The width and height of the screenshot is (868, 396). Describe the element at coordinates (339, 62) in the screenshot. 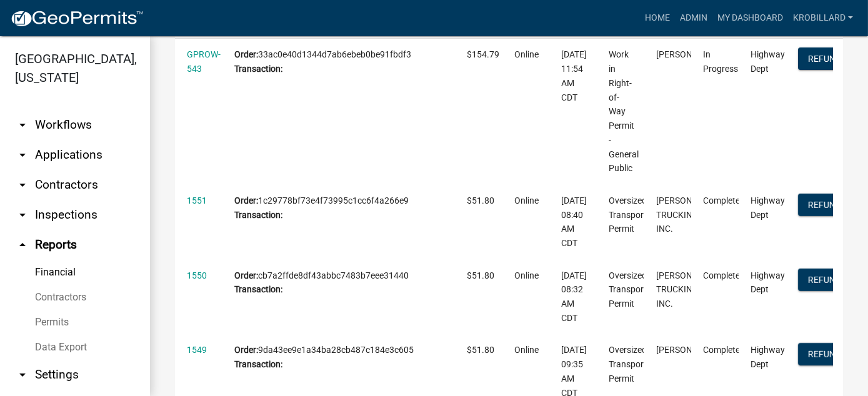

I see `div: 33ac0e40d1344d7ab6ebeb0be91fbdf3` at that location.